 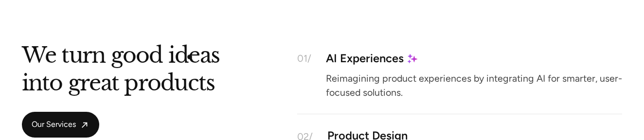 What do you see at coordinates (474, 86) in the screenshot?
I see `p: Reimagining product experiences by integrating AI for smarter, user-focused solutions.` at bounding box center [474, 86].